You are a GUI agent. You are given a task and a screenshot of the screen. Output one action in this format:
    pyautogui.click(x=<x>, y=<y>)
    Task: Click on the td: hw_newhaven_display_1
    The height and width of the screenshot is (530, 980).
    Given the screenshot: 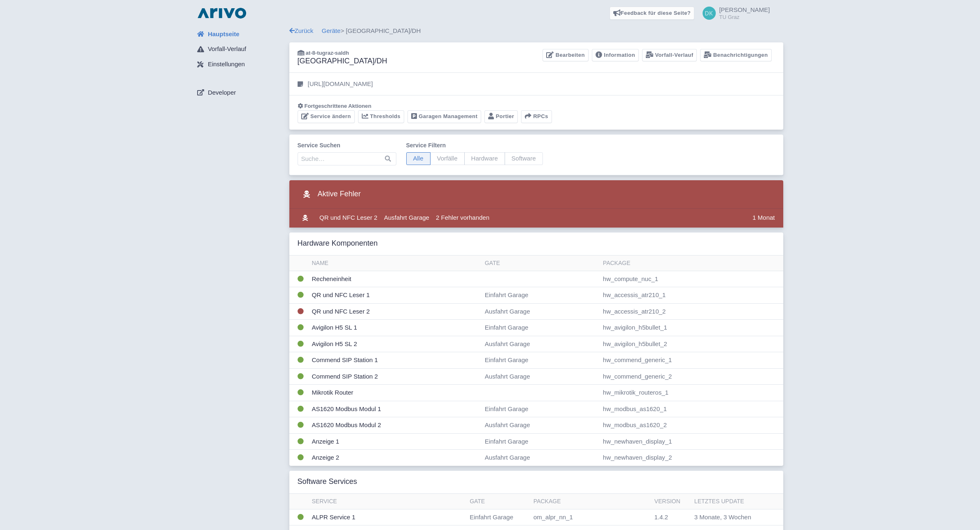 What is the action you would take?
    pyautogui.click(x=692, y=441)
    